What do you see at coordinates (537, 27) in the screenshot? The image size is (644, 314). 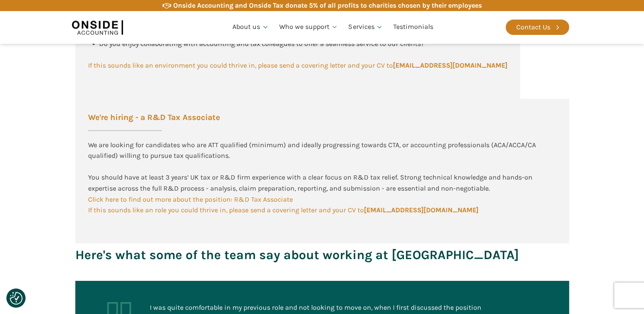 I see `a: Contact Us` at bounding box center [537, 27].